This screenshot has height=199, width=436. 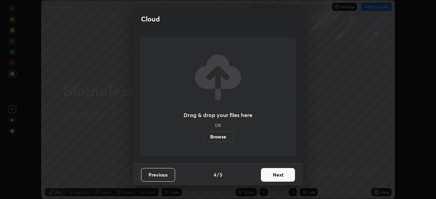 I want to click on button: Next, so click(x=278, y=175).